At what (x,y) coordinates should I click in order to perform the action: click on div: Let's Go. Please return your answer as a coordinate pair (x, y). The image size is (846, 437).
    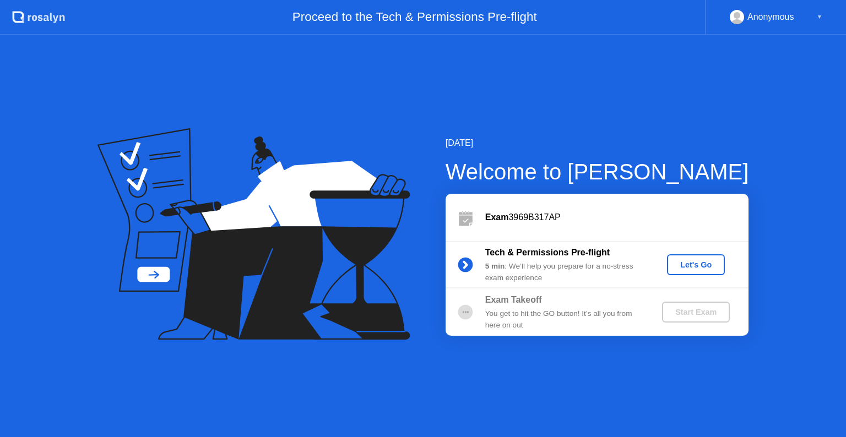
    Looking at the image, I should click on (696, 265).